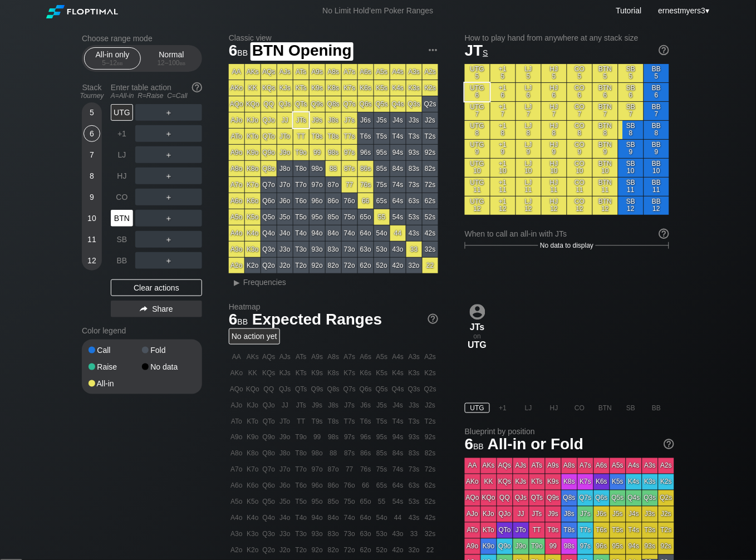  Describe the element at coordinates (317, 200) in the screenshot. I see `div: 96o` at that location.